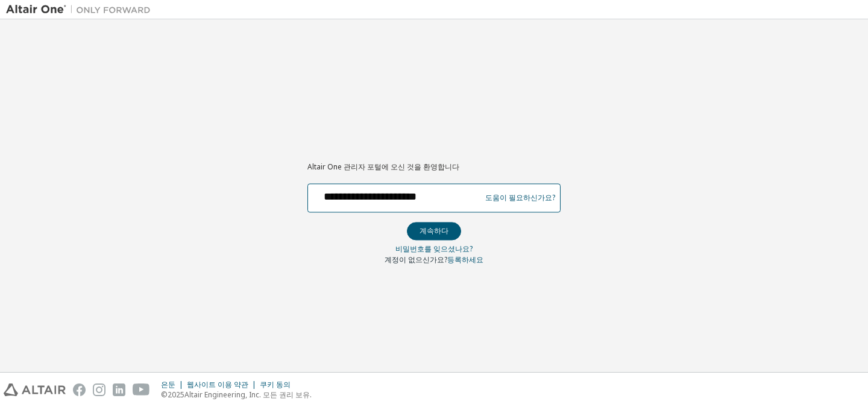 The height and width of the screenshot is (407, 868). What do you see at coordinates (118, 389) in the screenshot?
I see `img: linkedin.svg` at bounding box center [118, 389].